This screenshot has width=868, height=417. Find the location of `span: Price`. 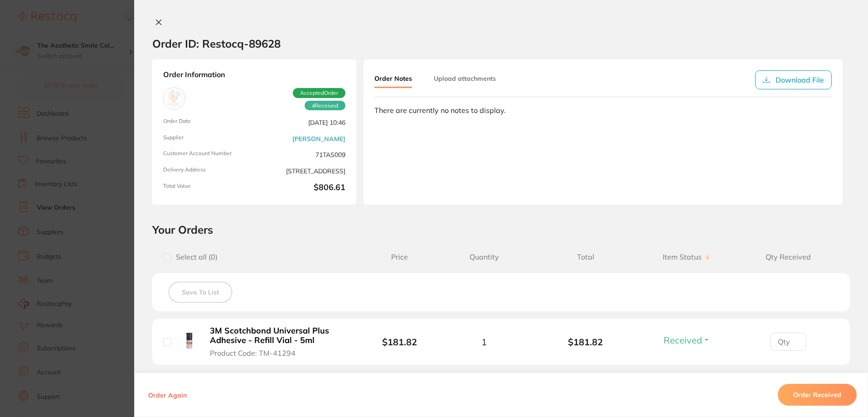

span: Price is located at coordinates (399, 257).